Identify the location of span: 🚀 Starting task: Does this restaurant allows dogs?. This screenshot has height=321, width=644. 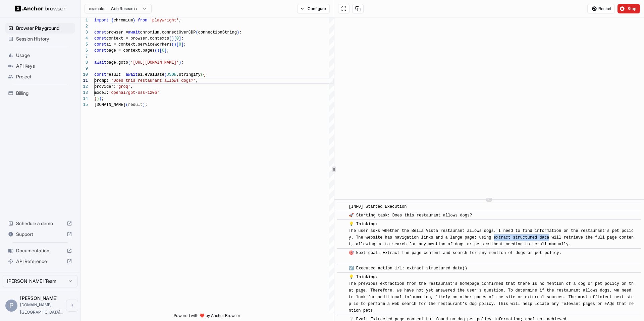
(410, 216).